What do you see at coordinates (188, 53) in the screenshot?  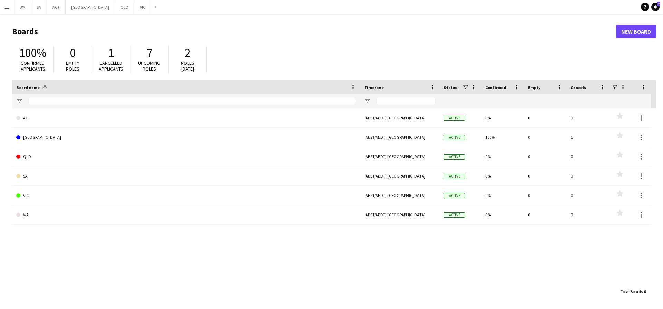 I see `span: 2` at bounding box center [188, 53].